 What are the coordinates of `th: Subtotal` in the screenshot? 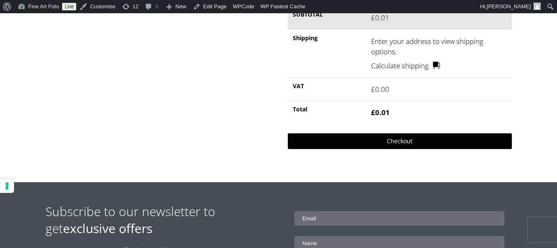 It's located at (327, 18).